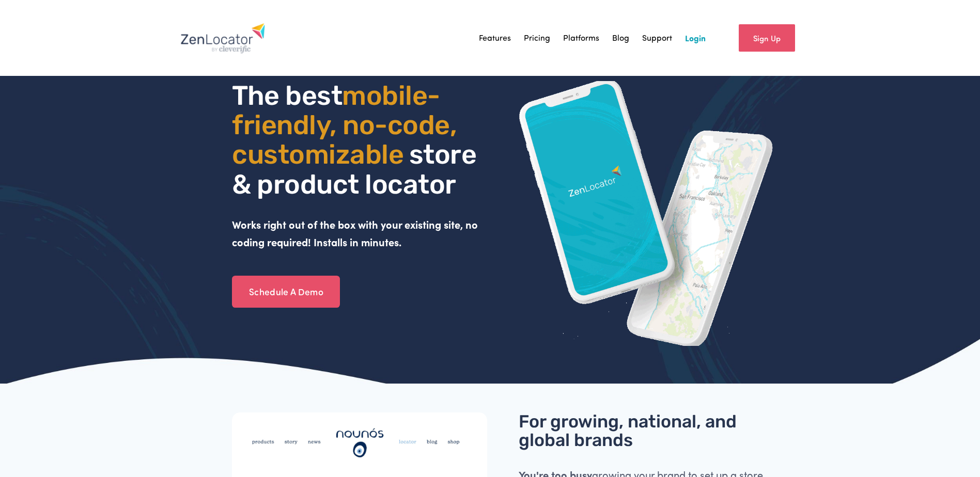 This screenshot has height=477, width=980. I want to click on span: For growing, national, and global brands, so click(630, 431).